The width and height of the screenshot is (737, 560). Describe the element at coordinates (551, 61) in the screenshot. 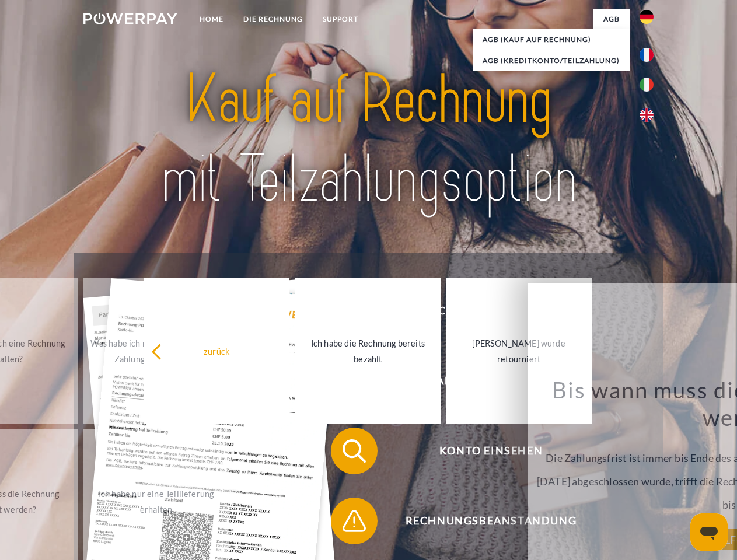

I see `a: AGB (Kreditkonto/Teilzahlung)` at that location.